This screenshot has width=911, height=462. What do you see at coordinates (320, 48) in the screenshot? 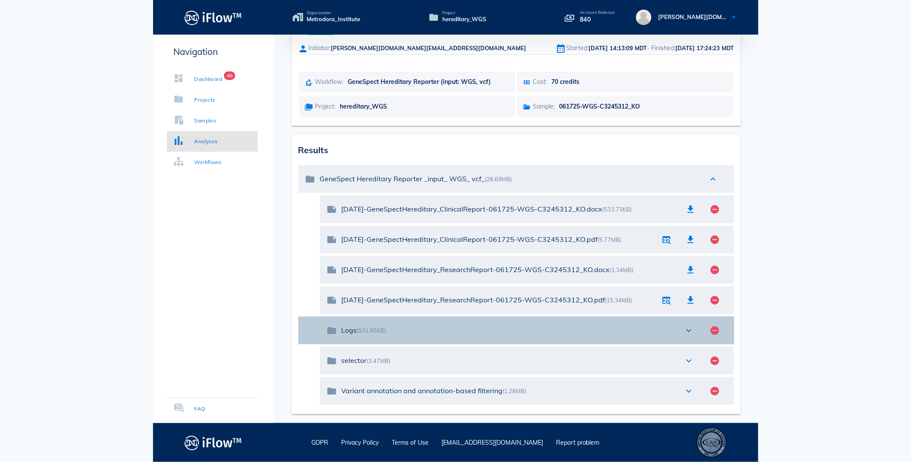
I see `span: Initiator:` at bounding box center [320, 48].